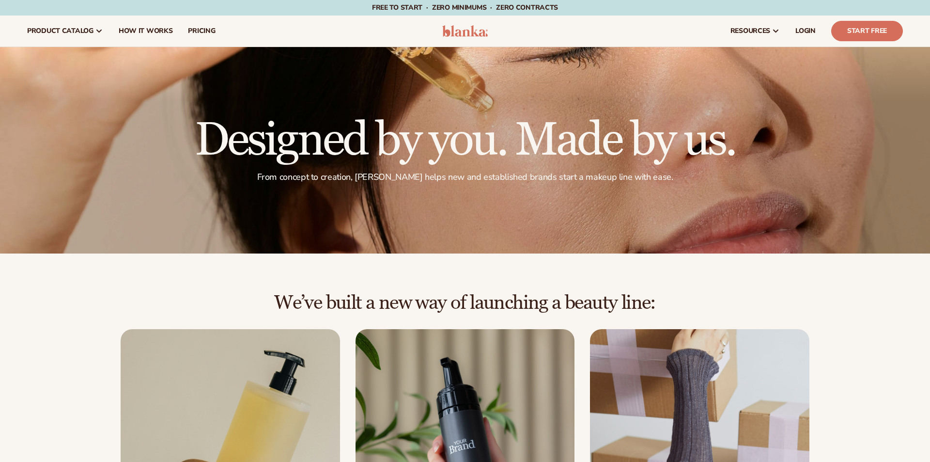 The height and width of the screenshot is (462, 930). Describe the element at coordinates (465, 31) in the screenshot. I see `a: logo` at that location.